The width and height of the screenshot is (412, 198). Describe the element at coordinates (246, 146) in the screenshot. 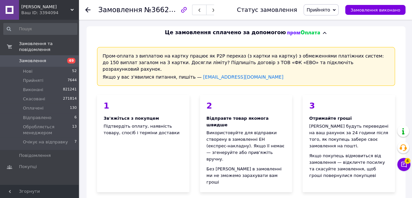

I see `div: Використовуйте для відправки створену в замовленні ЕН (експрес-накладну). Якщо її немає — згенеру...` at that location.